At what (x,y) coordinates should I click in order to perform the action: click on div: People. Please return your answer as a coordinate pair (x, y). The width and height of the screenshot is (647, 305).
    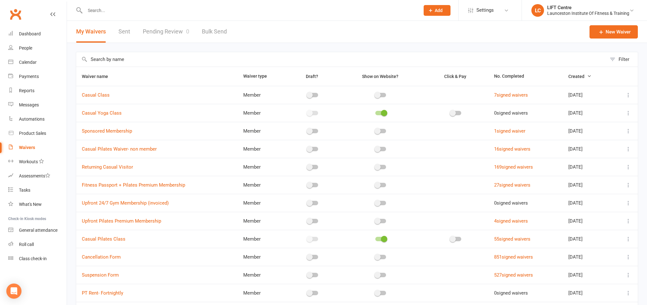
    Looking at the image, I should click on (26, 48).